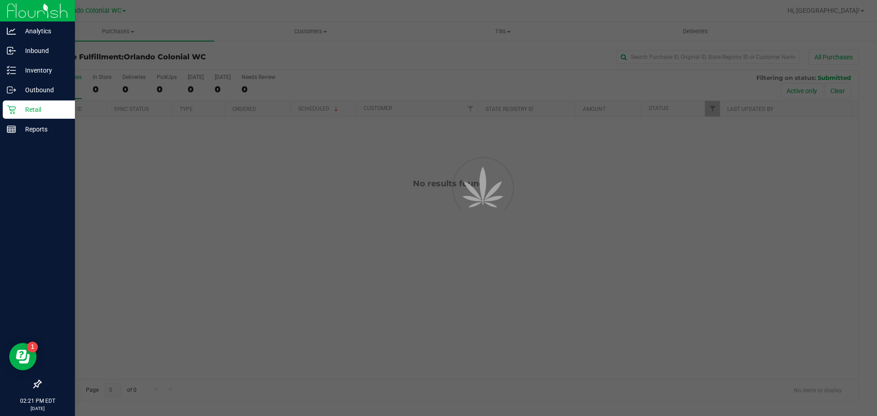  Describe the element at coordinates (43, 70) in the screenshot. I see `p: Inventory` at that location.